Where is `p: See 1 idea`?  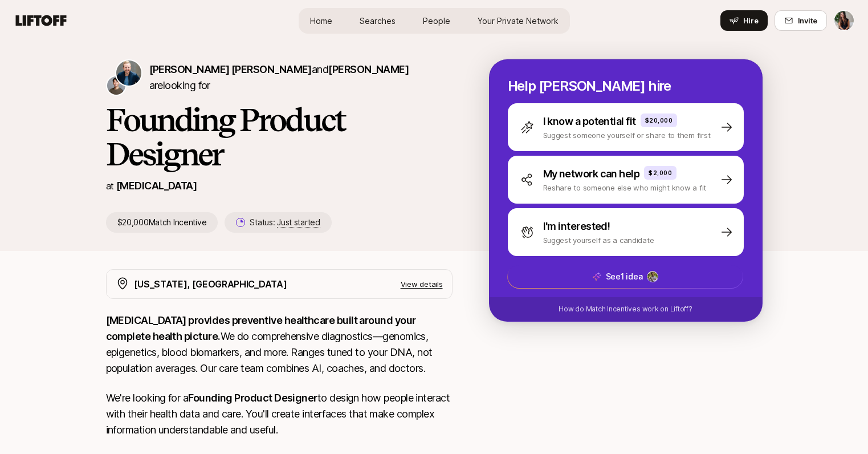 p: See 1 idea is located at coordinates (623, 277).